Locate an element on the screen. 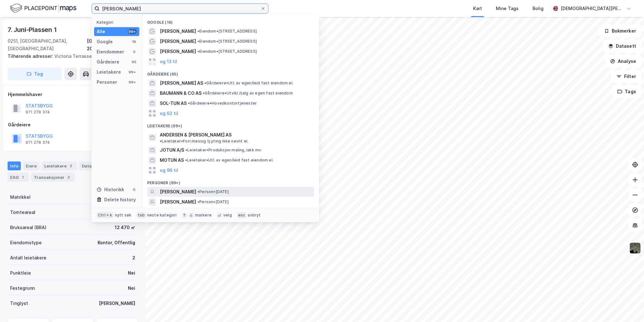 The height and width of the screenshot is (322, 644). div: Mine Tags is located at coordinates (507, 8).